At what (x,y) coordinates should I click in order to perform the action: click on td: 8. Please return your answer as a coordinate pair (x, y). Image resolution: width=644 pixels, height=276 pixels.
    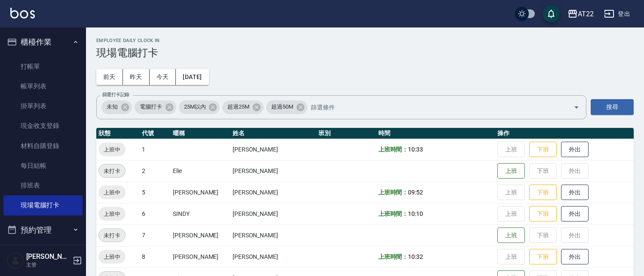
    Looking at the image, I should click on (155, 257).